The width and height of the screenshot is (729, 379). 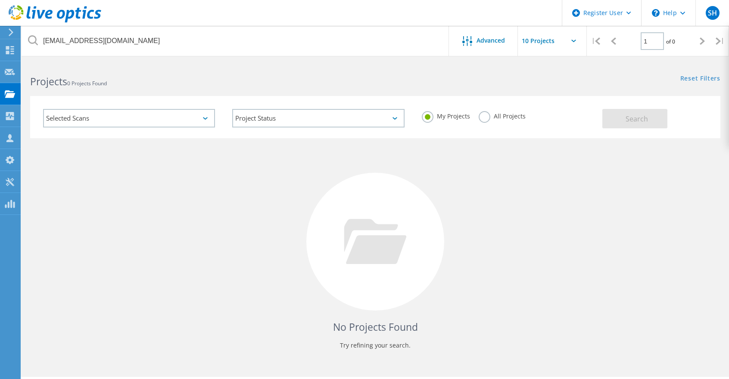 What do you see at coordinates (87, 83) in the screenshot?
I see `span: 0 Projects Found` at bounding box center [87, 83].